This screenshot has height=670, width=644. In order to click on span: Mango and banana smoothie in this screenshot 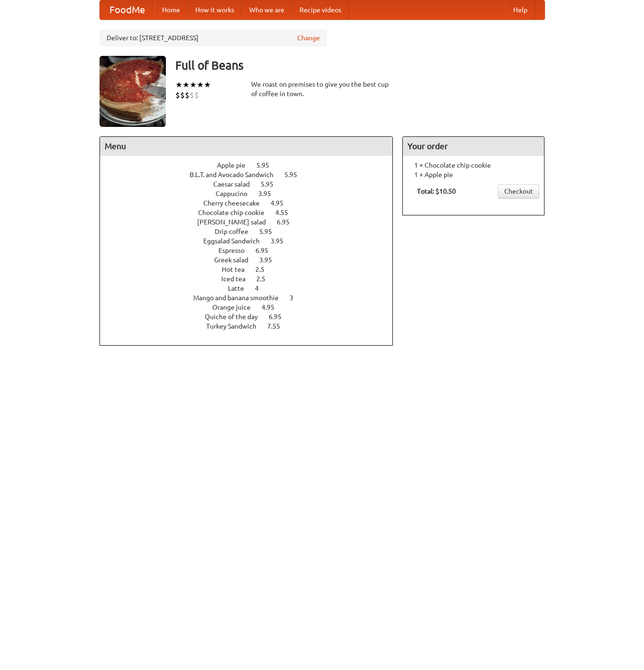, I will do `click(240, 298)`.